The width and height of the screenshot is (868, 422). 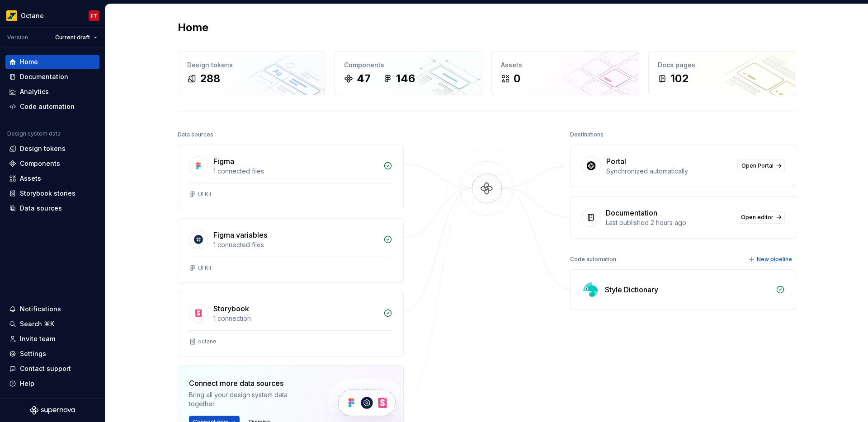 I want to click on div: Version, so click(x=18, y=37).